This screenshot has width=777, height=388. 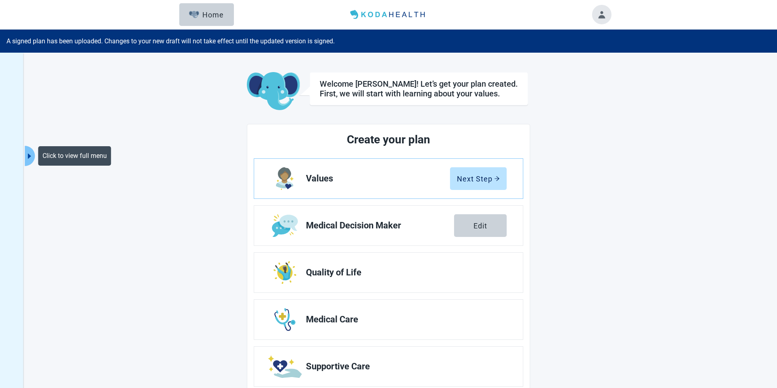 I want to click on button: Next Steparrow-right, so click(x=478, y=178).